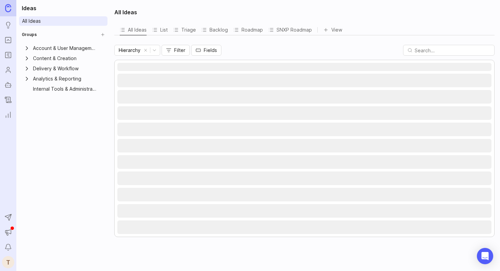  I want to click on div: T, so click(8, 263).